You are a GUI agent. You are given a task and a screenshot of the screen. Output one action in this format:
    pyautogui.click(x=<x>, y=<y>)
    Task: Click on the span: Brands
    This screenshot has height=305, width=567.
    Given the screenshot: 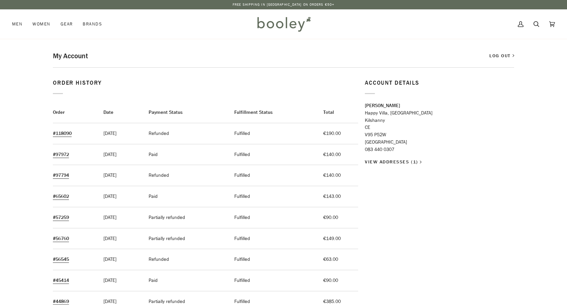 What is the action you would take?
    pyautogui.click(x=92, y=24)
    